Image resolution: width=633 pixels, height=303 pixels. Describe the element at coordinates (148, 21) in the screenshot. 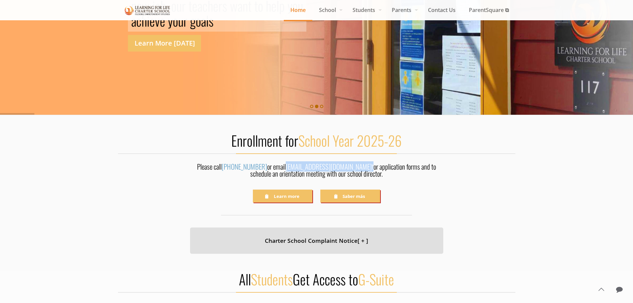

I see `div: i` at that location.